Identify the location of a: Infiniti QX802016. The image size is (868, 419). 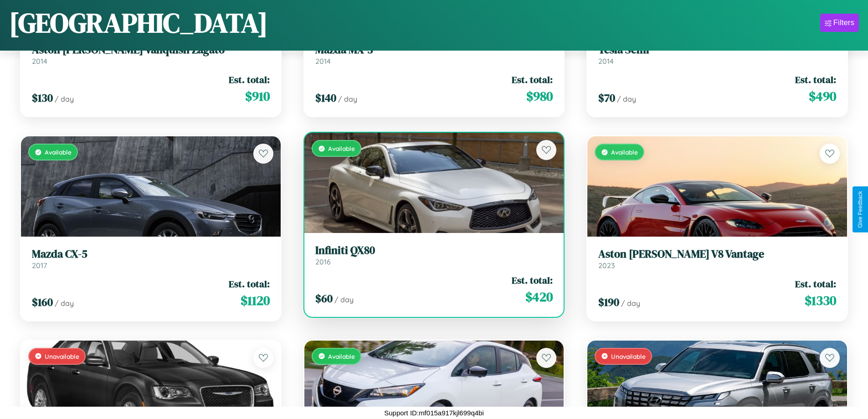
(434, 255).